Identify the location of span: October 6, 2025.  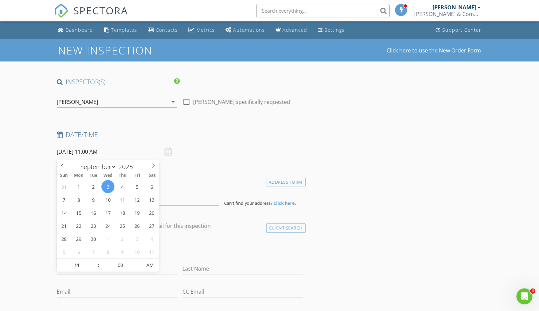
(78, 251).